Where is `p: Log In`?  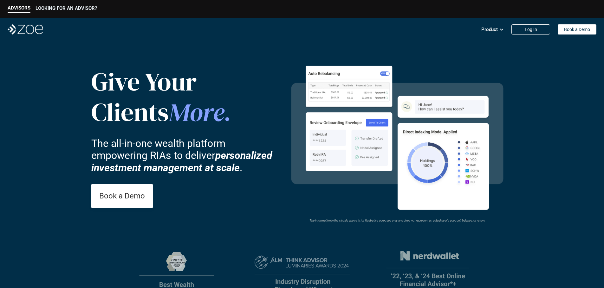
p: Log In is located at coordinates (530, 29).